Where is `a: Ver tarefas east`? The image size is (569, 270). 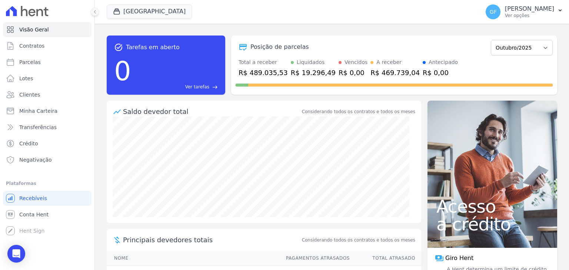
a: Ver tarefas east is located at coordinates (176, 87).